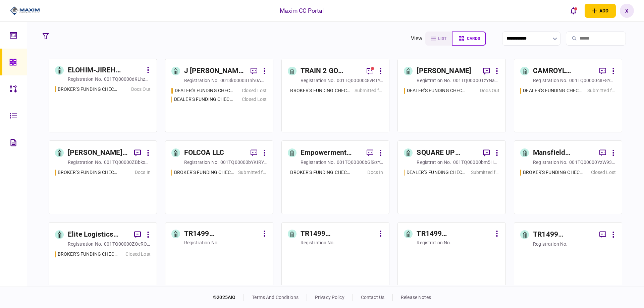  I want to click on div: TRAIN 2 GO TRUCKING LLC, so click(331, 71).